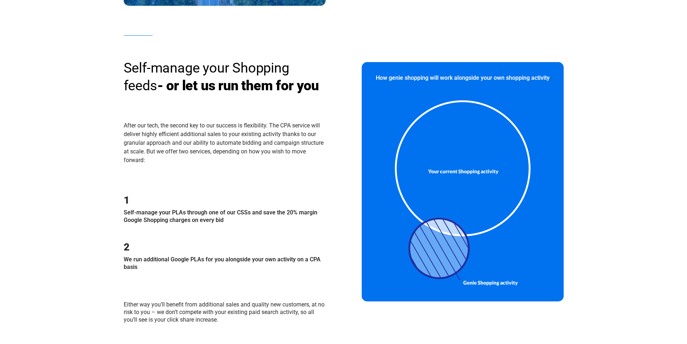  Describe the element at coordinates (127, 200) in the screenshot. I see `span: 1` at that location.